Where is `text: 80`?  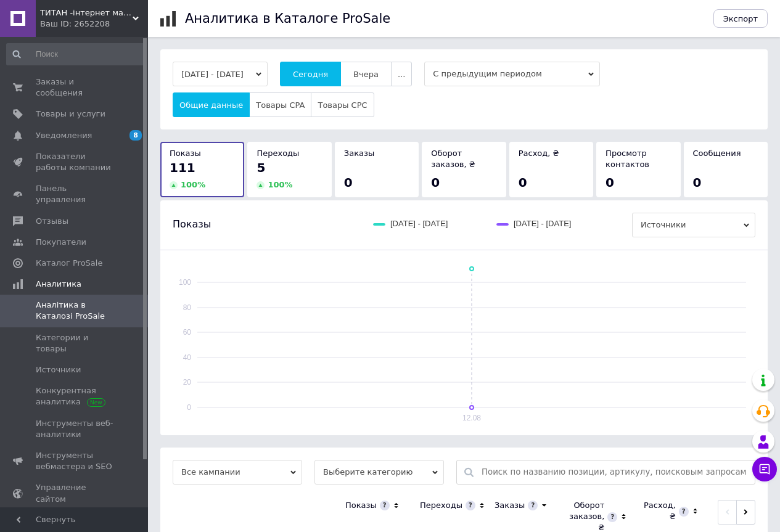 text: 80 is located at coordinates (188, 308).